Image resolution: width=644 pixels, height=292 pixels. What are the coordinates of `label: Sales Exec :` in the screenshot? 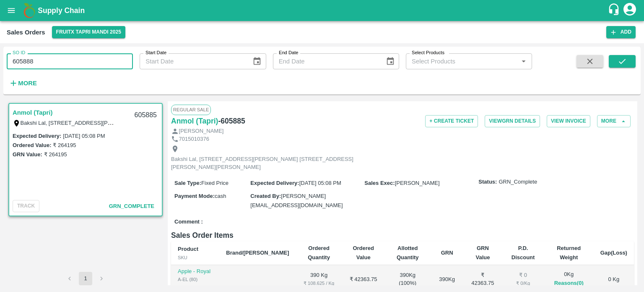 It's located at (379, 182).